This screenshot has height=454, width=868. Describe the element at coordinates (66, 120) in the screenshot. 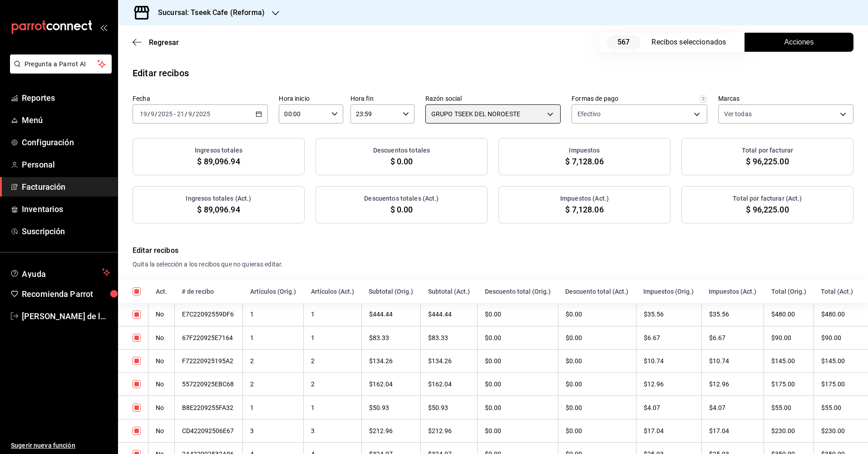

I see `span: Menú` at that location.